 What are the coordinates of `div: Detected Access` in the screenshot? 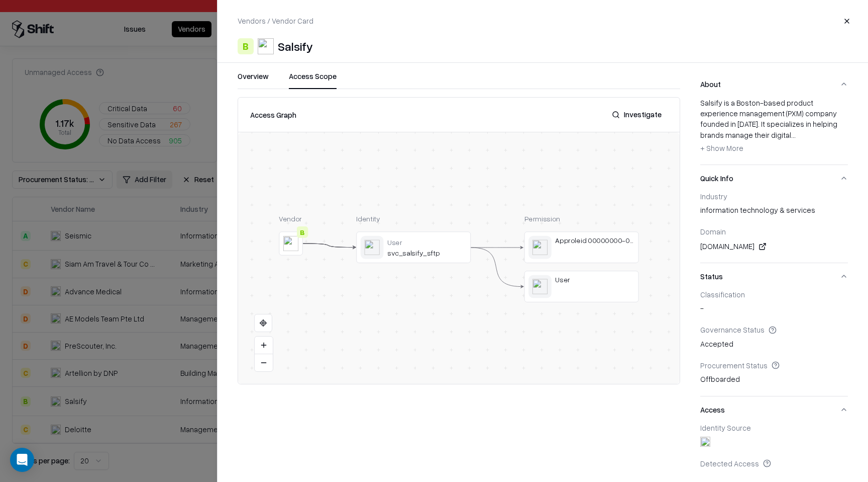 It's located at (774, 463).